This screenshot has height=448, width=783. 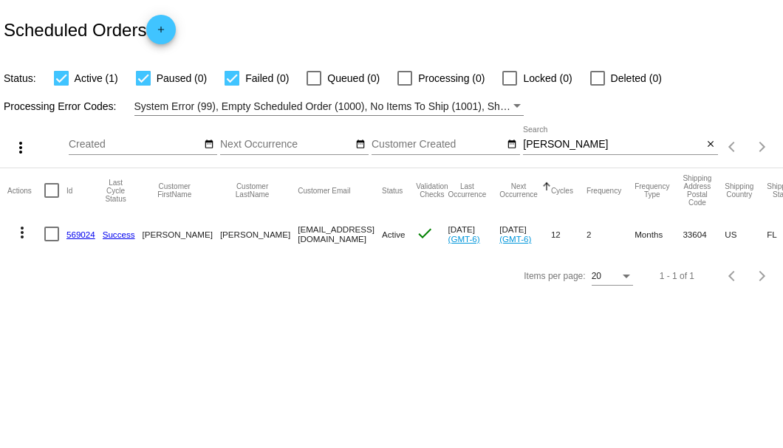 I want to click on mat-cell: US, so click(x=745, y=234).